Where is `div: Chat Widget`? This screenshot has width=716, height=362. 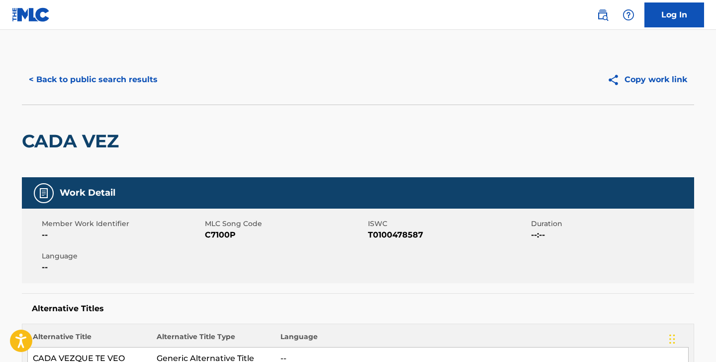 div: Chat Widget is located at coordinates (691, 338).